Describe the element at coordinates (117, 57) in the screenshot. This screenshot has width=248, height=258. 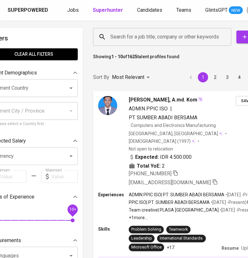
I see `b: 1 - 10` at that location.